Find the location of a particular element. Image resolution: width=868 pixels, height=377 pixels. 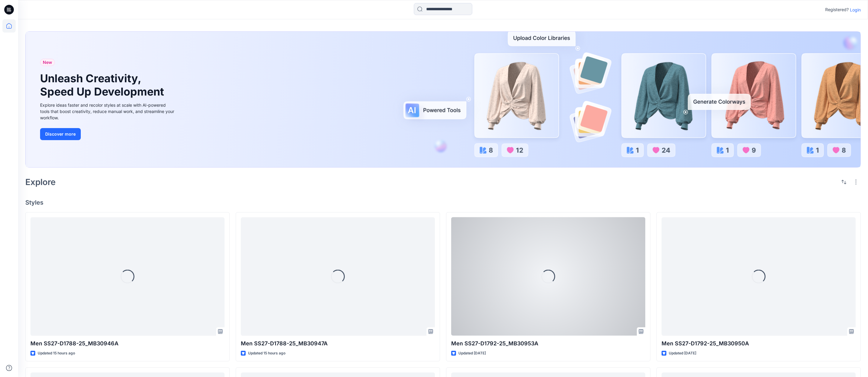

p: Men SS27-D1792-25_MB30953A is located at coordinates (548, 343).